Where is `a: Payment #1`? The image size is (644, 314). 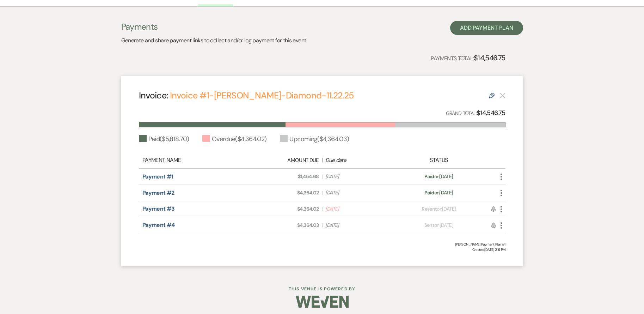 a: Payment #1 is located at coordinates (158, 176).